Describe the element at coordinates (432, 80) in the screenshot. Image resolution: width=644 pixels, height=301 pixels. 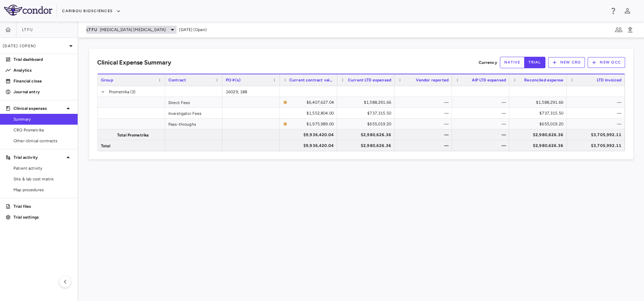
I see `span: Vendor reported` at that location.